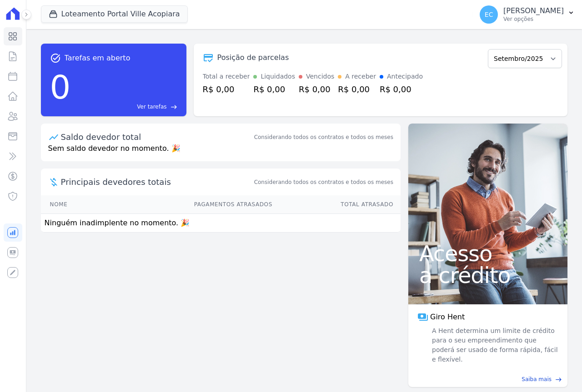 The height and width of the screenshot is (392, 582). I want to click on div: Total a receber, so click(226, 76).